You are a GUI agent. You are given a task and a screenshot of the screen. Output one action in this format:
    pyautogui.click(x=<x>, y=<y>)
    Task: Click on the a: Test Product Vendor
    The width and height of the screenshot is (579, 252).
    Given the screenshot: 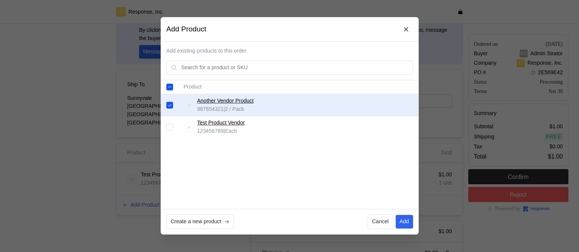 What is the action you would take?
    pyautogui.click(x=221, y=123)
    